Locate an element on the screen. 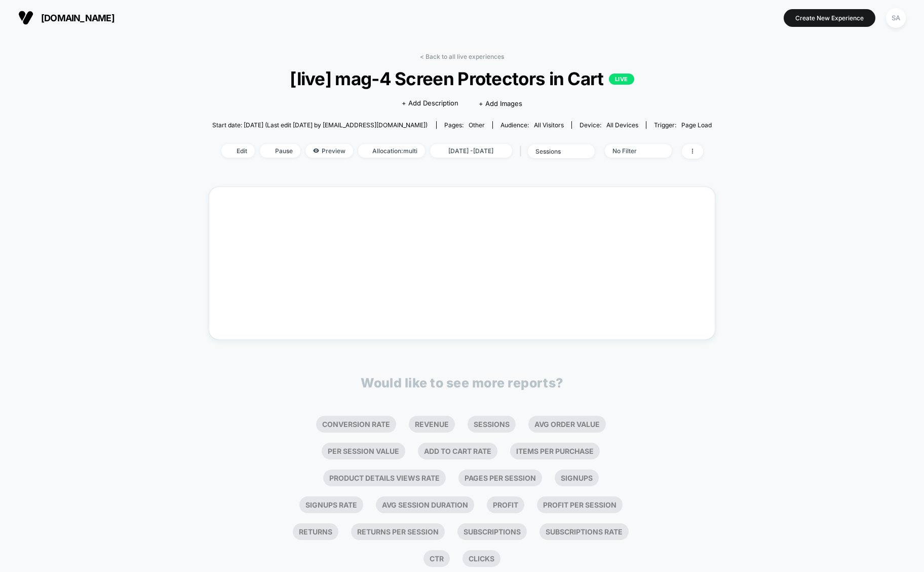 Image resolution: width=924 pixels, height=572 pixels. div: sessions is located at coordinates (556, 151).